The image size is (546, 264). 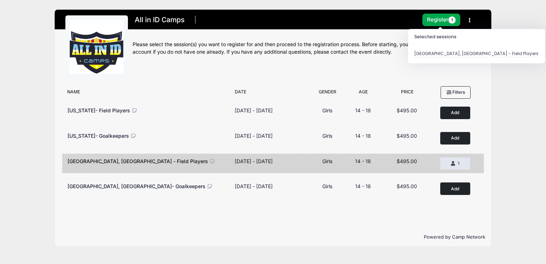 I want to click on h3: Selected sessions, so click(x=476, y=37).